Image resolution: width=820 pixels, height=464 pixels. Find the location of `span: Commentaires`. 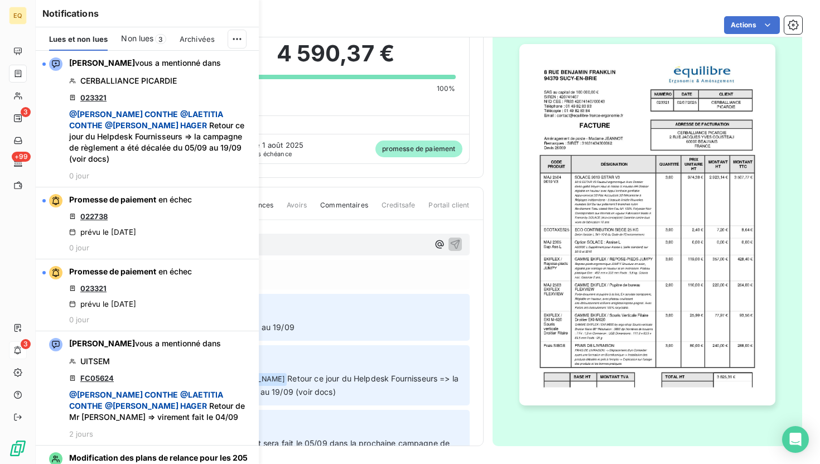

span: Commentaires is located at coordinates (344, 210).